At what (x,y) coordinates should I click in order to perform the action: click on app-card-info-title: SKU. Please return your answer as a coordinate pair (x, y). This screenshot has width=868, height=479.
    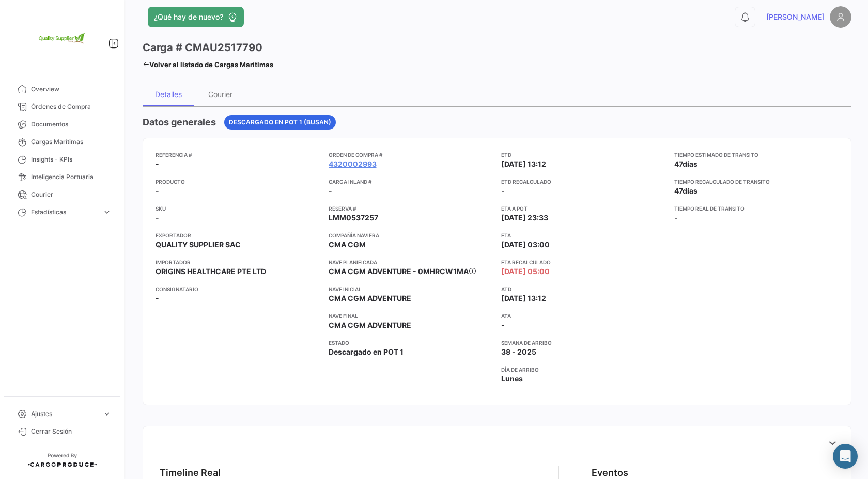
    Looking at the image, I should click on (238, 209).